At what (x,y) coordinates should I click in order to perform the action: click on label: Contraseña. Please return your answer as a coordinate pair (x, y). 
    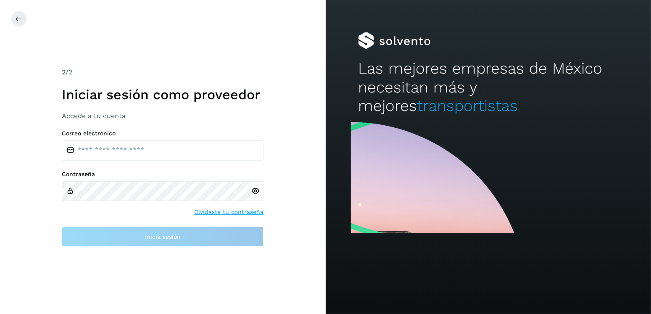
    Looking at the image, I should click on (163, 174).